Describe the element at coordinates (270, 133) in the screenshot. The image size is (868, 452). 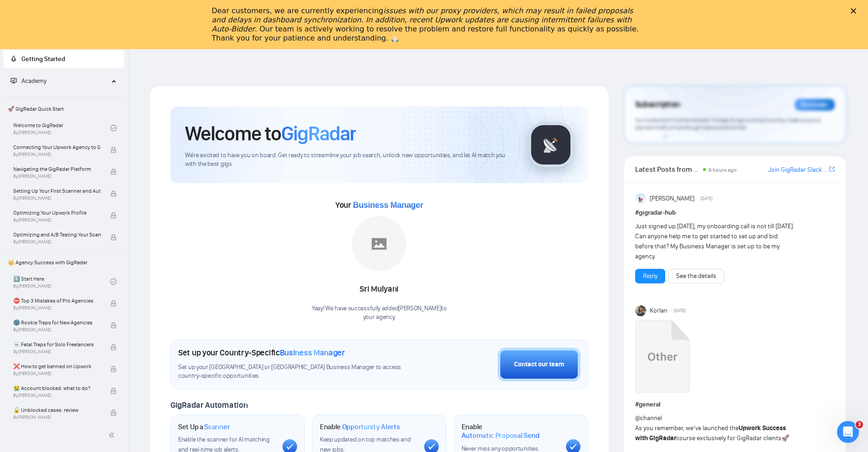
I see `h1: Welcome to` at that location.